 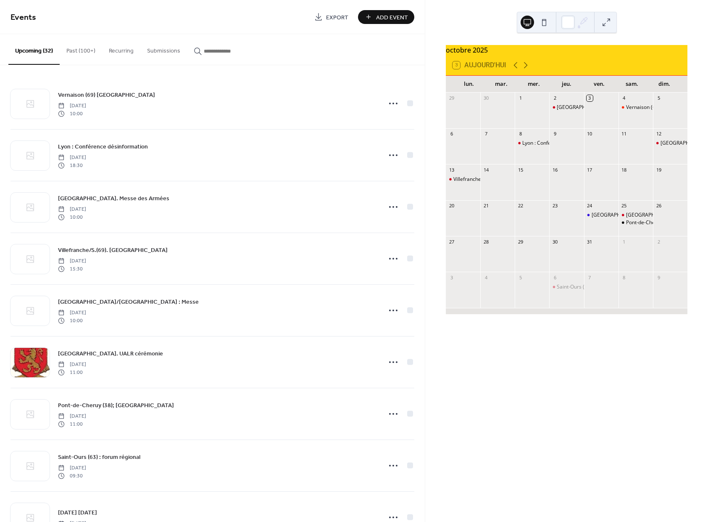 What do you see at coordinates (636, 215) in the screenshot?
I see `div: Lyon. UALR cérémonie` at bounding box center [636, 215].